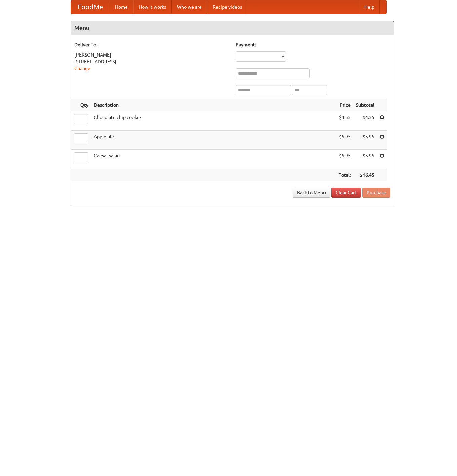 The image size is (457, 476). I want to click on a: Change, so click(82, 68).